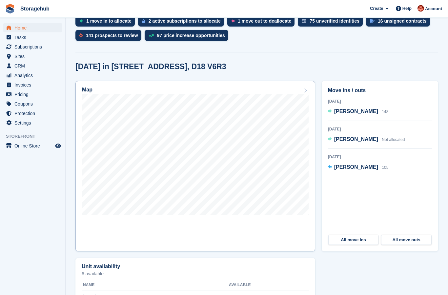 The image size is (448, 295). What do you see at coordinates (385, 112) in the screenshot?
I see `span: 148` at bounding box center [385, 112].